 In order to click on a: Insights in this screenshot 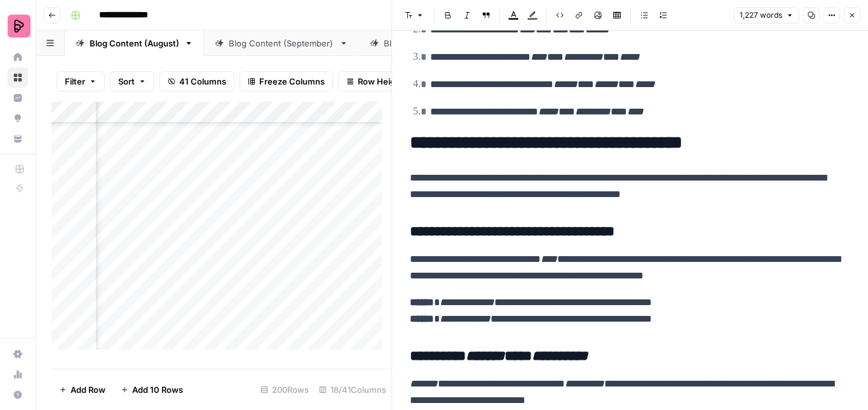, I will do `click(18, 98)`.